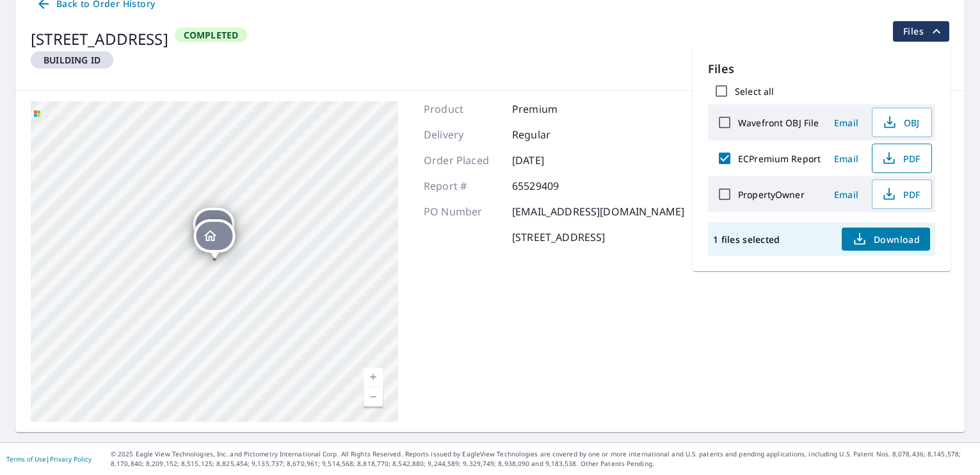 This screenshot has width=980, height=475. What do you see at coordinates (551, 186) in the screenshot?
I see `p: 65529409` at bounding box center [551, 186].